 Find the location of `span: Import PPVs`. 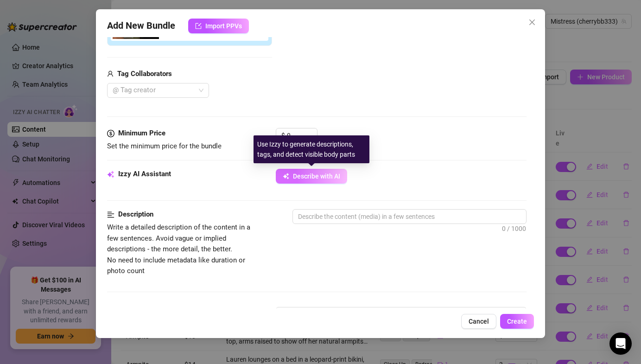

span: Import PPVs is located at coordinates (223, 26).